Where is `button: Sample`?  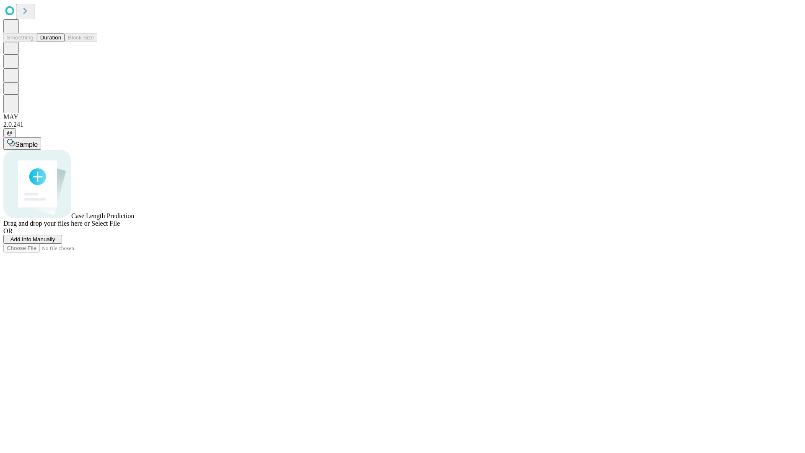 button: Sample is located at coordinates (22, 143).